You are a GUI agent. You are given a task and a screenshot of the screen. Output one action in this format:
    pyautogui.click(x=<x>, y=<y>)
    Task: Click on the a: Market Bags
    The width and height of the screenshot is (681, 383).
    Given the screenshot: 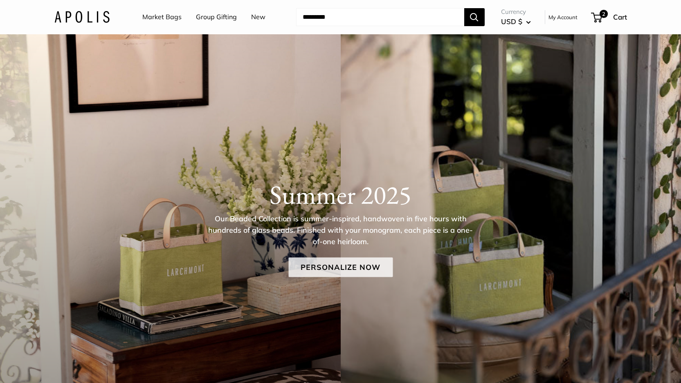 What is the action you would take?
    pyautogui.click(x=162, y=17)
    